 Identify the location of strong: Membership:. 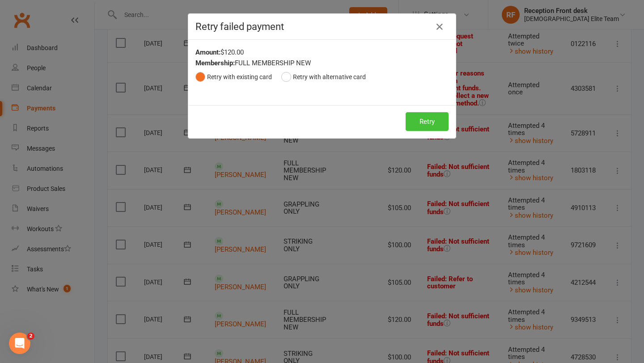
(215, 63).